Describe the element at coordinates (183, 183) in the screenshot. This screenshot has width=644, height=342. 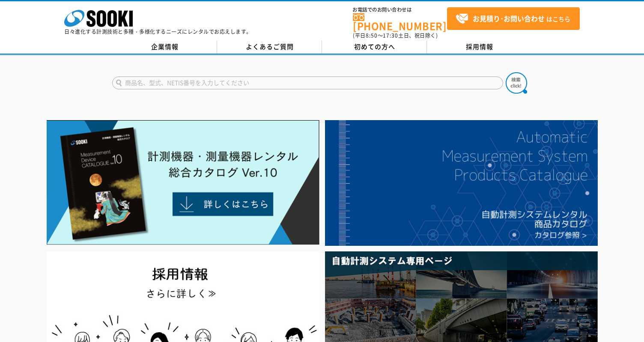
I see `img: Catalog Ver10` at that location.